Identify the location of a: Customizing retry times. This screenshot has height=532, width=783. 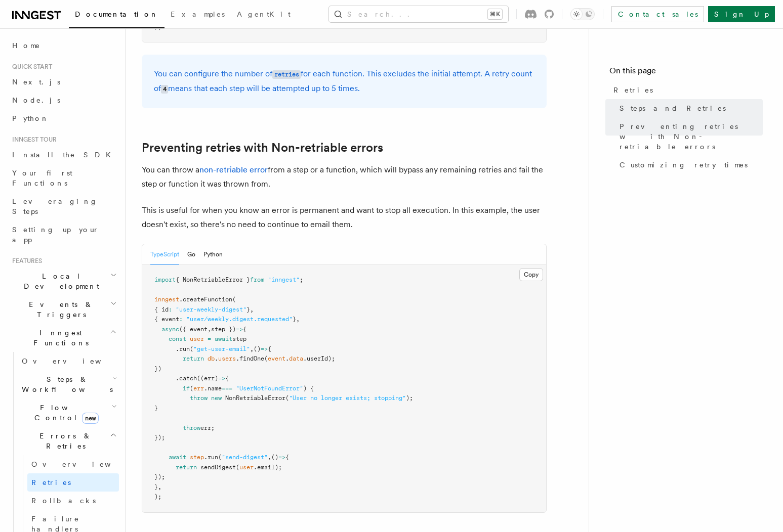
(689, 165).